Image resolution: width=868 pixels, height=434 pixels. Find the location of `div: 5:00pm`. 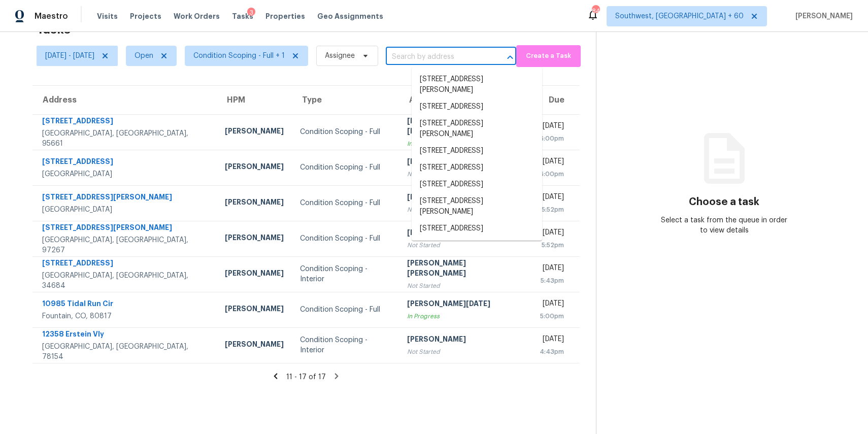

div: 5:00pm is located at coordinates (552, 316).